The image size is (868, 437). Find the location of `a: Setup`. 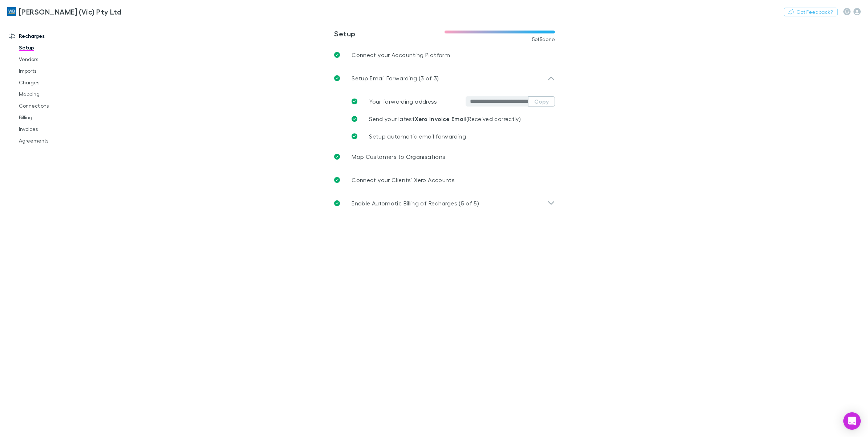

a: Setup is located at coordinates (57, 48).